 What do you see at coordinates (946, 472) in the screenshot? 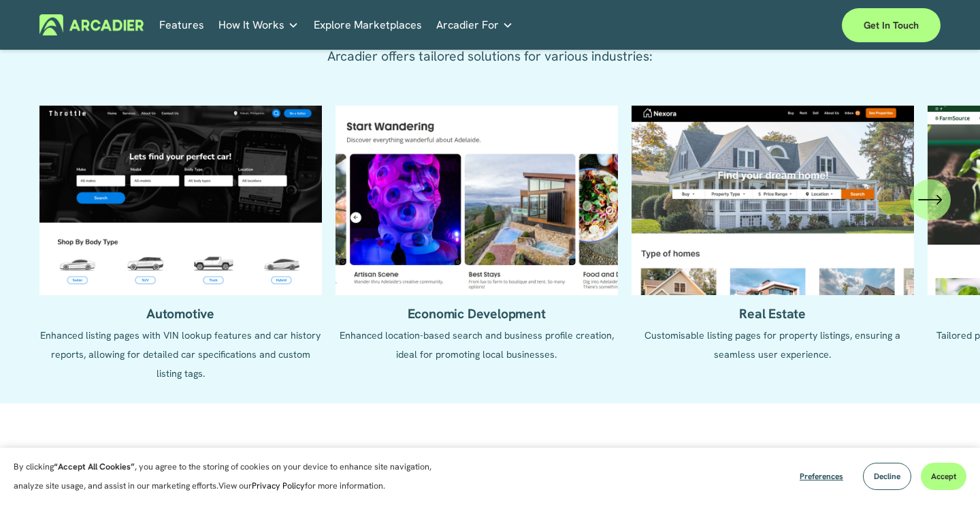
I see `div: Chat Widget` at bounding box center [946, 472].